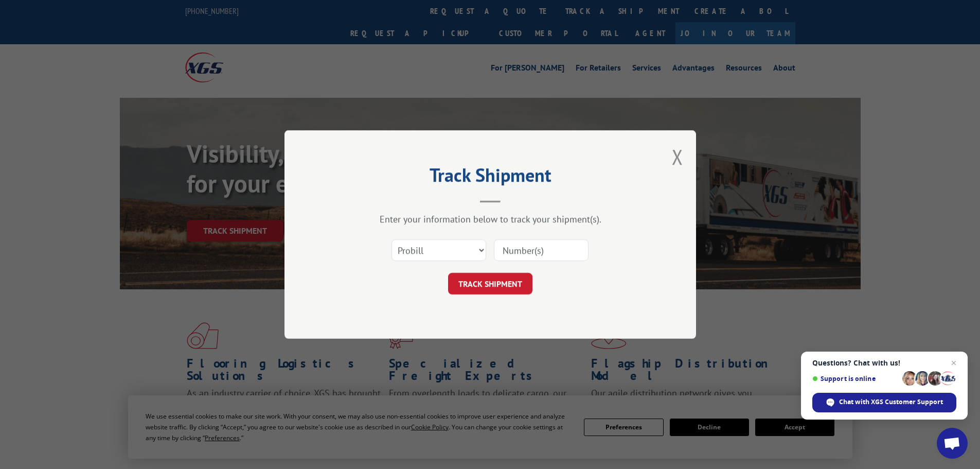 This screenshot has width=980, height=469. Describe the element at coordinates (953, 363) in the screenshot. I see `span: Close chat` at that location.